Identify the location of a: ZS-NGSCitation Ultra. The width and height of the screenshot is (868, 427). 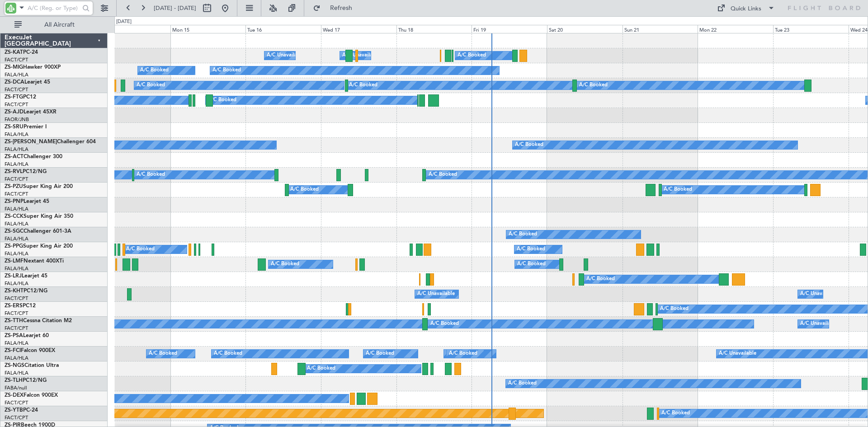
(32, 366).